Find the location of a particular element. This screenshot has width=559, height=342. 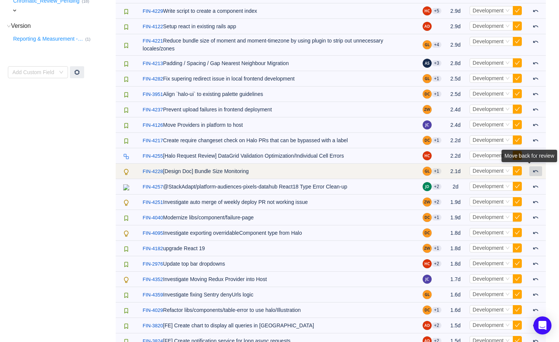

td: Investigate auto merge of weekly deploy PR not working issue is located at coordinates (279, 202).